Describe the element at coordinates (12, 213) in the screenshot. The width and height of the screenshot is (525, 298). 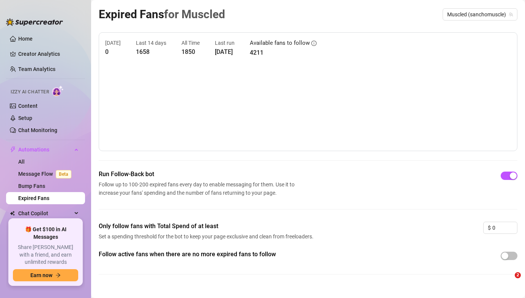
I see `img: Chat Copilot` at that location.